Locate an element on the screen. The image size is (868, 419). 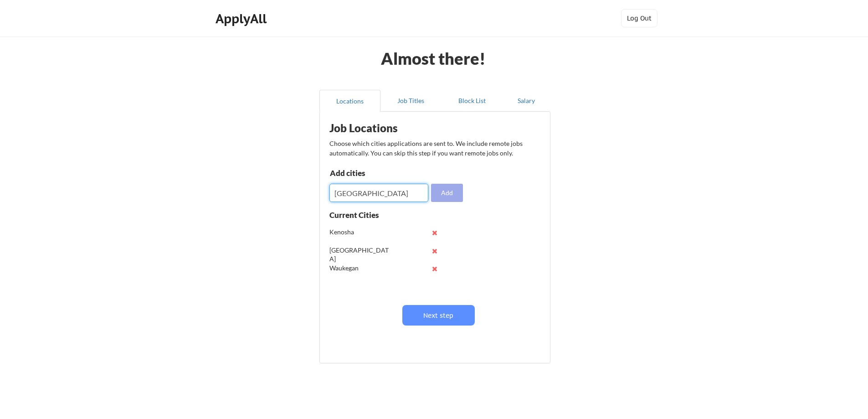
div: Choose which cities applications are sent to. We include remote jobs automatically. You can skip ... is located at coordinates (434, 148).